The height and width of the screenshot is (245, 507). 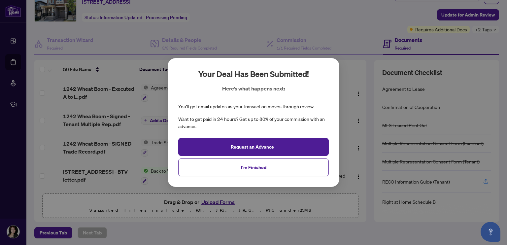 I want to click on button: Open asap, so click(x=491, y=232).